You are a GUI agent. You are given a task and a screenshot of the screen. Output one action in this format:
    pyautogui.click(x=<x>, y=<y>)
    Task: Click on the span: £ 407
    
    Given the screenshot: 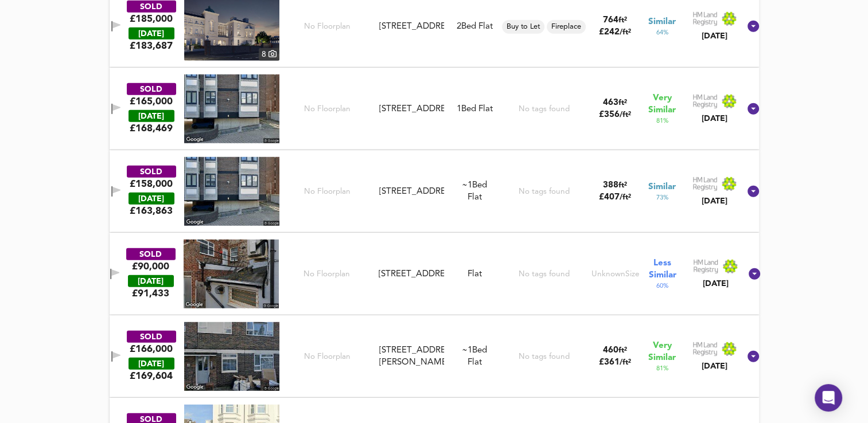 What is the action you would take?
    pyautogui.click(x=615, y=197)
    